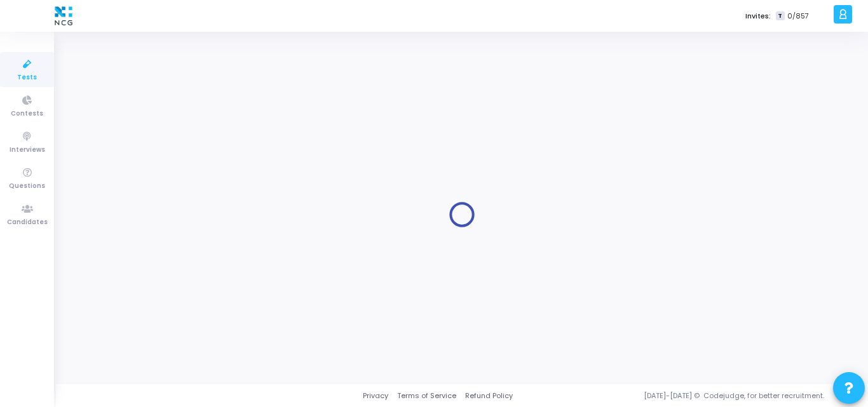 This screenshot has height=407, width=868. Describe the element at coordinates (27, 223) in the screenshot. I see `span: Candidates` at that location.